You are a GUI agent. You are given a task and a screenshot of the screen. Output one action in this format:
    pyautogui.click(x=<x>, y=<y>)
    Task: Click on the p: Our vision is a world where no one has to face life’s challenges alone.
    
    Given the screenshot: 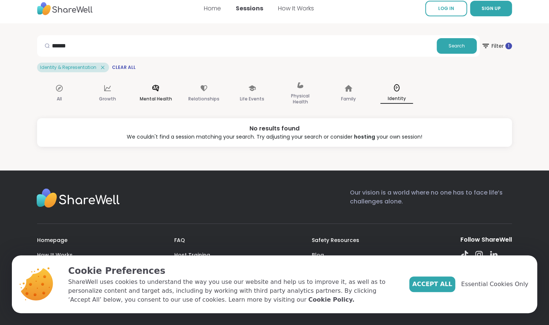 What is the action you would take?
    pyautogui.click(x=431, y=200)
    